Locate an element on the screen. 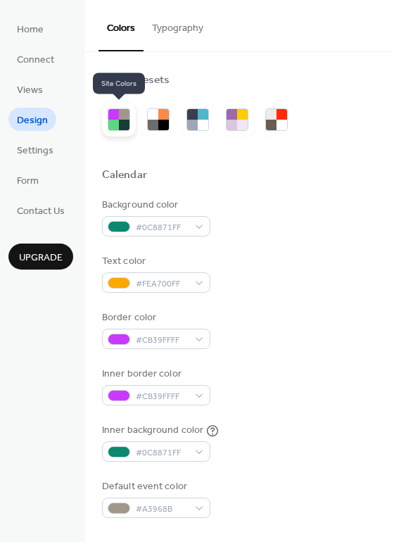 The image size is (394, 542). div: Default event color is located at coordinates (155, 486).